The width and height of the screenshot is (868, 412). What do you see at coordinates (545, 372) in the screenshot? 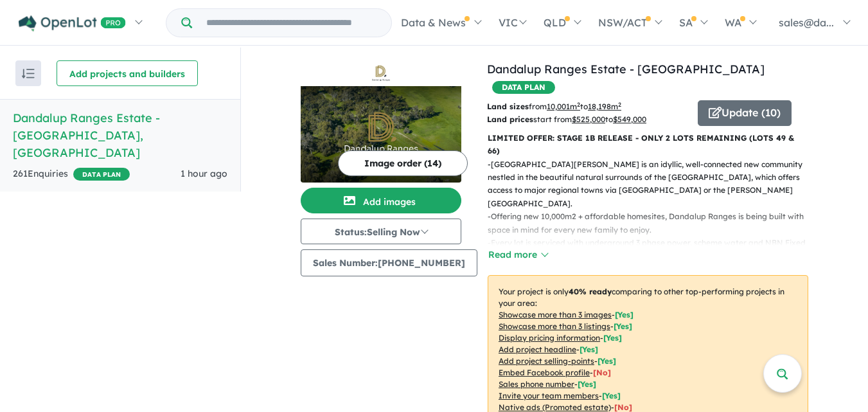
I see `u: Embed Facebook profile` at bounding box center [545, 372].